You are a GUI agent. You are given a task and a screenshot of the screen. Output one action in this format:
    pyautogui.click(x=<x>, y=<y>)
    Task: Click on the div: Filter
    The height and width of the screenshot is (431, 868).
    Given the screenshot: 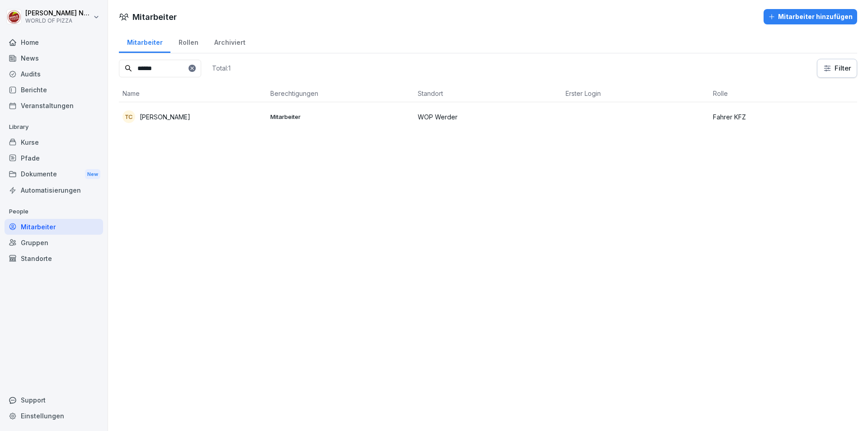 What is the action you would take?
    pyautogui.click(x=837, y=68)
    